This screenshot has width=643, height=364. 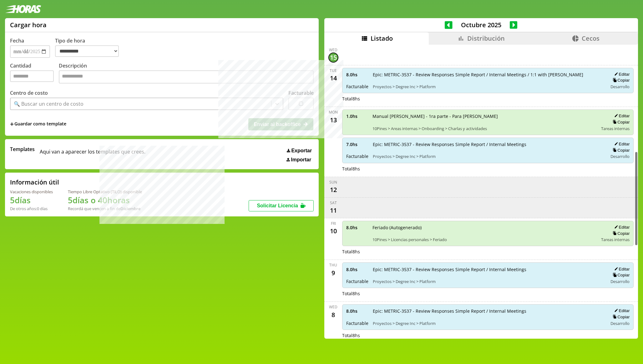 I want to click on span: Feriado (Autogenerado), so click(x=485, y=227).